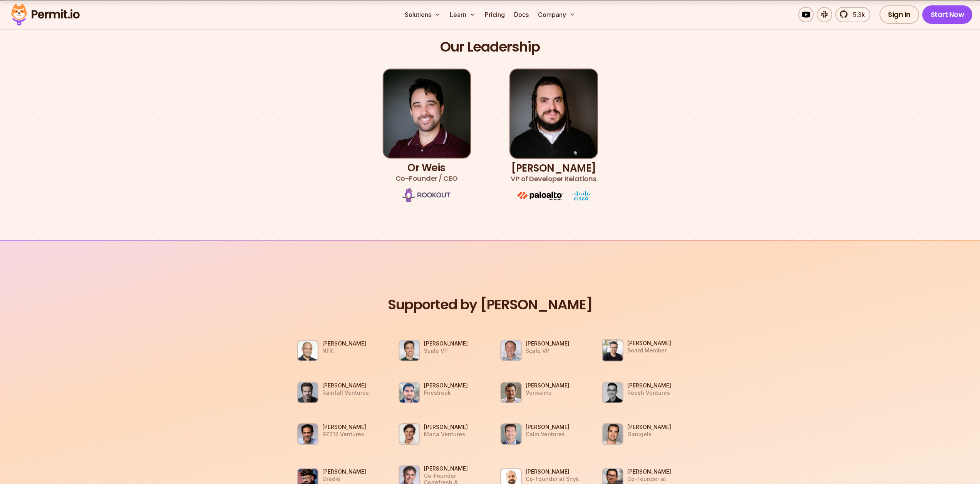 The height and width of the screenshot is (484, 980). I want to click on p: Mana Ventures, so click(446, 434).